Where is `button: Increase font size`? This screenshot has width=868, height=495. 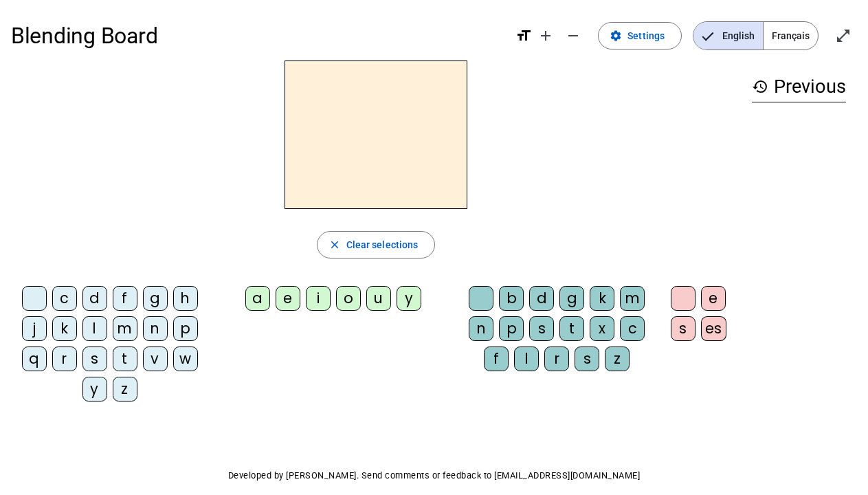 button: Increase font size is located at coordinates (546, 36).